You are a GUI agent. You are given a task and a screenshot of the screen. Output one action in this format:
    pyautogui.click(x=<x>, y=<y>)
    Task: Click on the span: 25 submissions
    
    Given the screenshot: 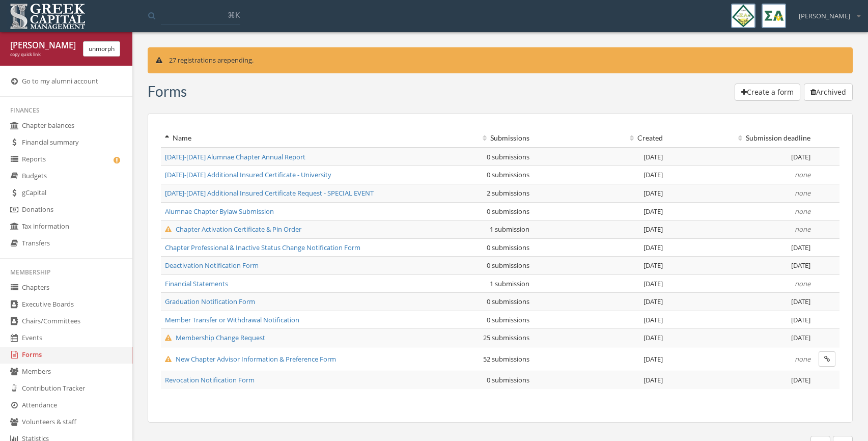 What is the action you would take?
    pyautogui.click(x=506, y=338)
    